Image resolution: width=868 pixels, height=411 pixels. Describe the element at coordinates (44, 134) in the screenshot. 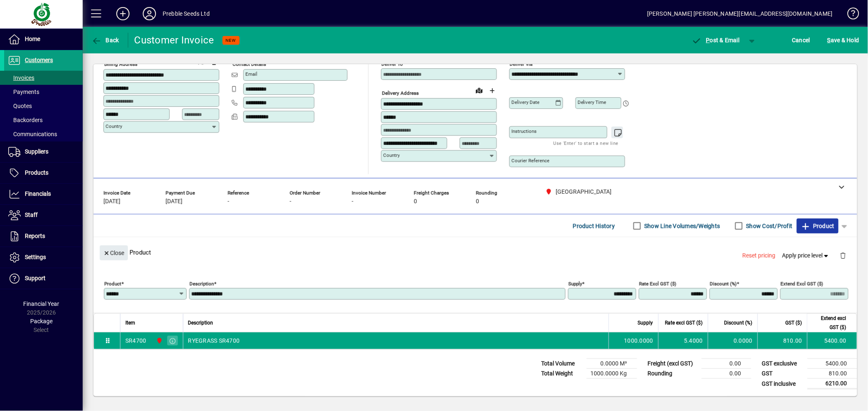

I see `a: Communications` at that location.